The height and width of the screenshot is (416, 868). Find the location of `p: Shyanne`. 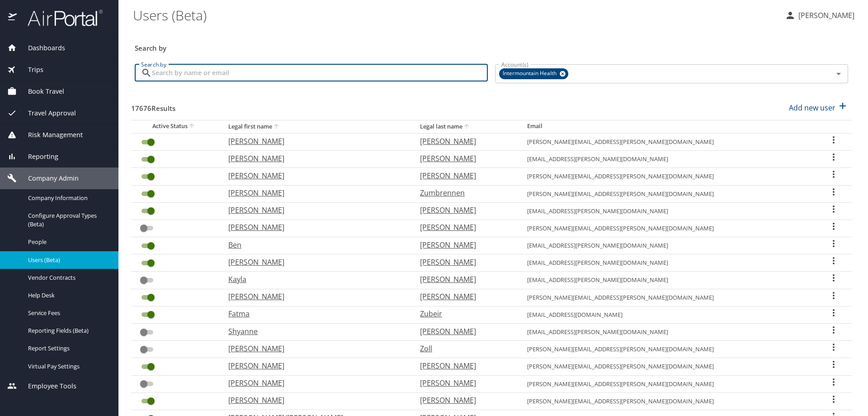

p: Shyanne is located at coordinates (315, 331).